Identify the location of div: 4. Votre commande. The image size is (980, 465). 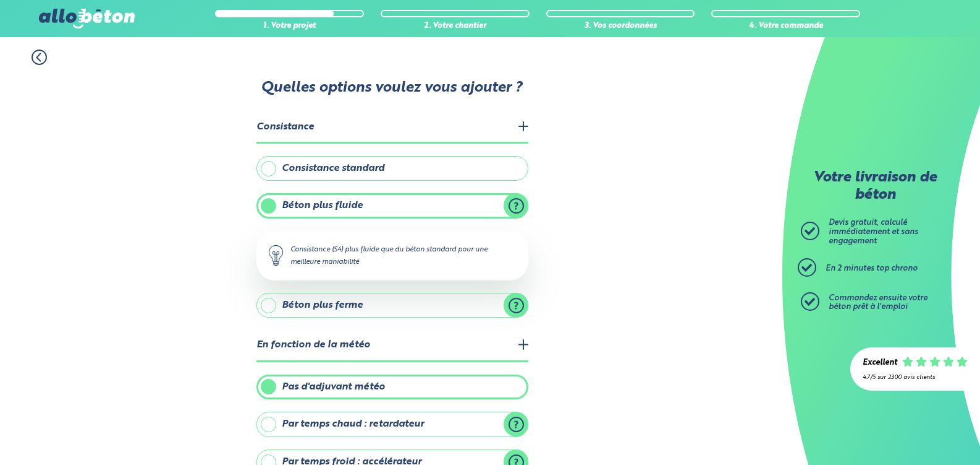
(785, 26).